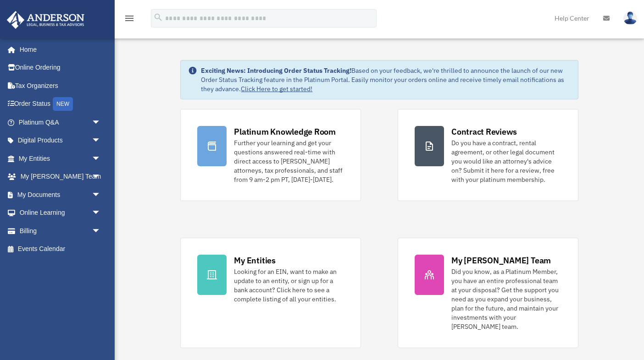  What do you see at coordinates (61, 213) in the screenshot?
I see `a: Online Learningarrow_drop_down` at bounding box center [61, 213].